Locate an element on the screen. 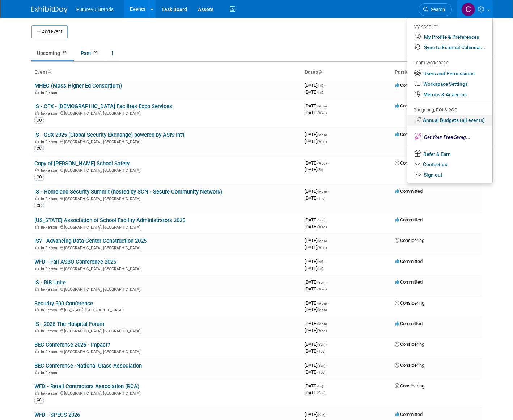 This screenshot has width=513, height=420. img: CHERYL CLOWES is located at coordinates (468, 10).